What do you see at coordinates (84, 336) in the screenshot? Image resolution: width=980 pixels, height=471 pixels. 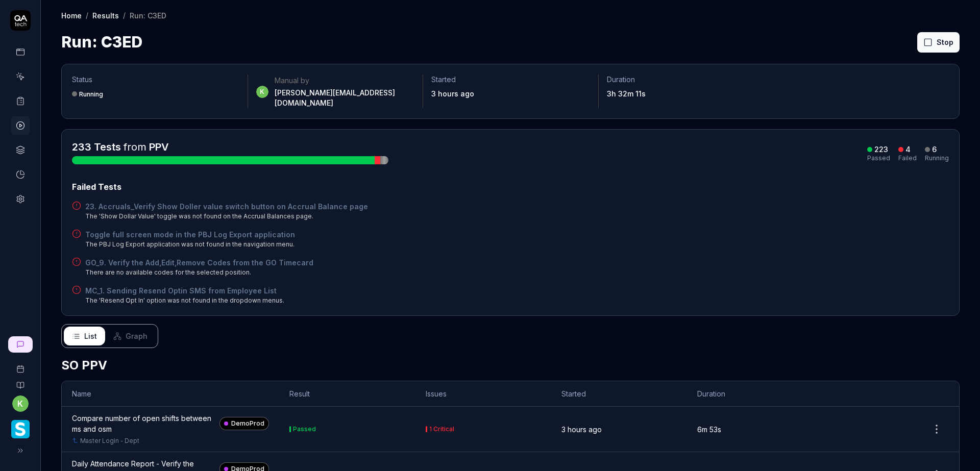 I see `button: List` at bounding box center [84, 336].